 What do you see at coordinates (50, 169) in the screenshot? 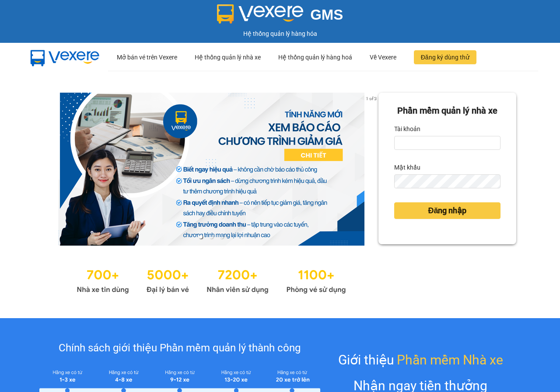
I see `button: previous slide / item` at bounding box center [50, 169].